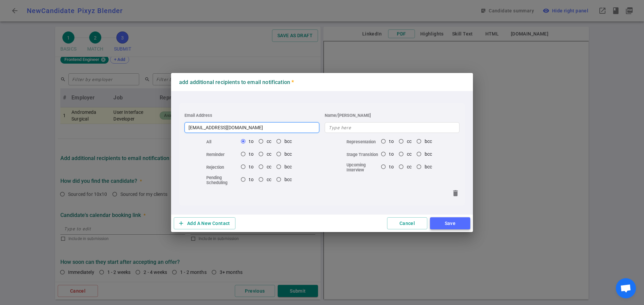 This screenshot has width=644, height=305. What do you see at coordinates (362, 154) in the screenshot?
I see `h3: Stage Transition` at bounding box center [362, 154].